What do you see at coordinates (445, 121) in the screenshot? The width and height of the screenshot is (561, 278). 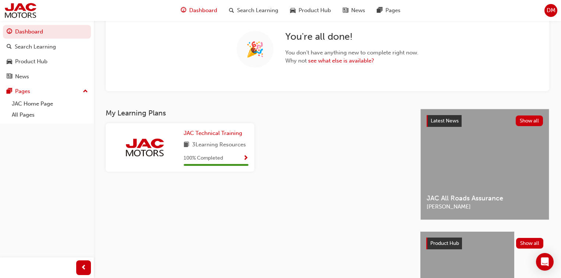 I see `span: Latest News` at bounding box center [445, 121].